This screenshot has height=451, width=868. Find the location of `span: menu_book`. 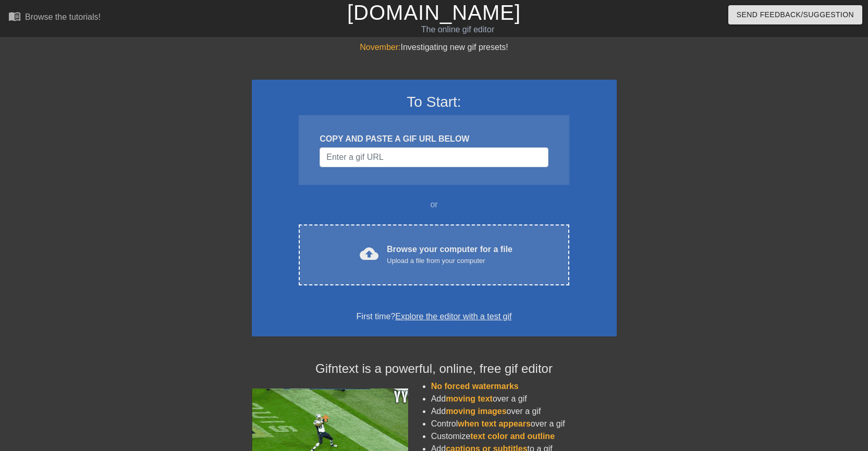

span: menu_book is located at coordinates (14, 16).